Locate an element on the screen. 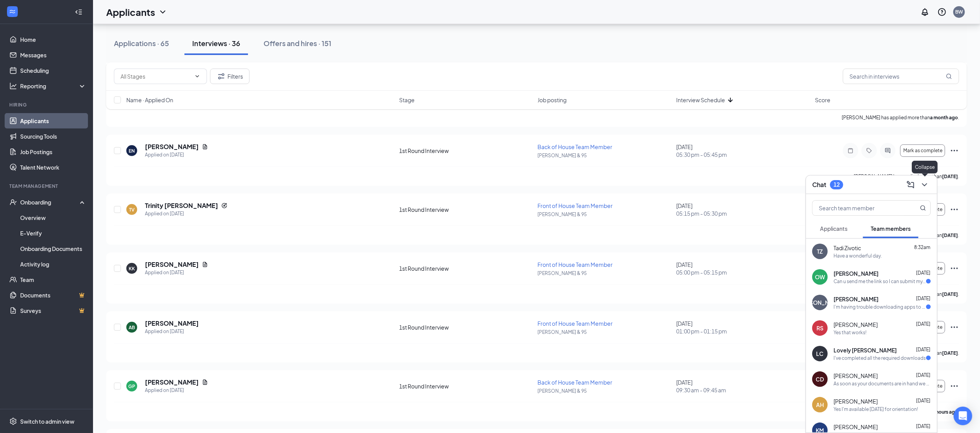  svg: Notifications is located at coordinates (925, 12).